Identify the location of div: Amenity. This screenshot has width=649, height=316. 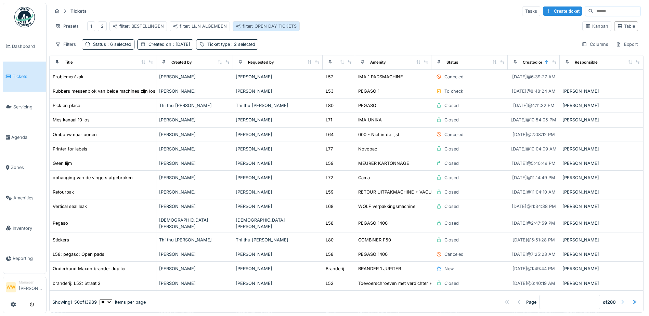
(378, 62).